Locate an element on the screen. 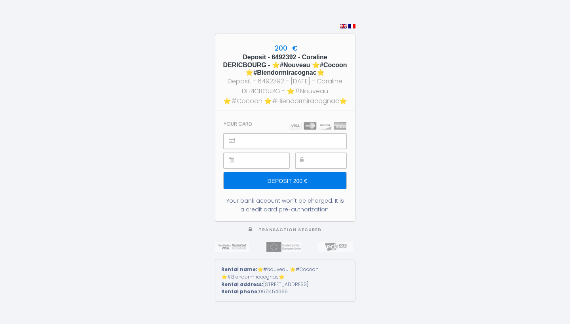 The image size is (570, 324). img: fr.png is located at coordinates (352, 26).